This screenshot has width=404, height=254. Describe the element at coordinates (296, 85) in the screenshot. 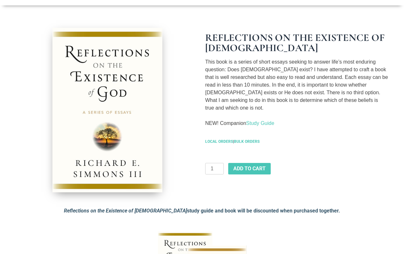

I see `p: This book is a series of short essays seeking to answer life’s most enduring question: Does [DEMO...` at that location.